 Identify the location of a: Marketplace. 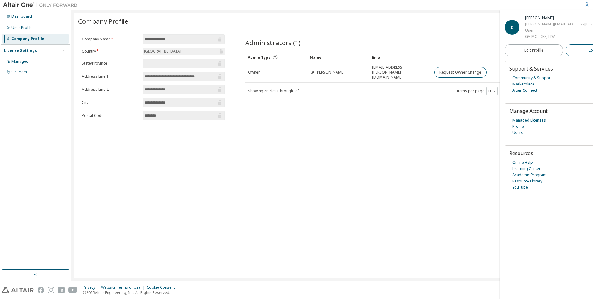
(524, 84).